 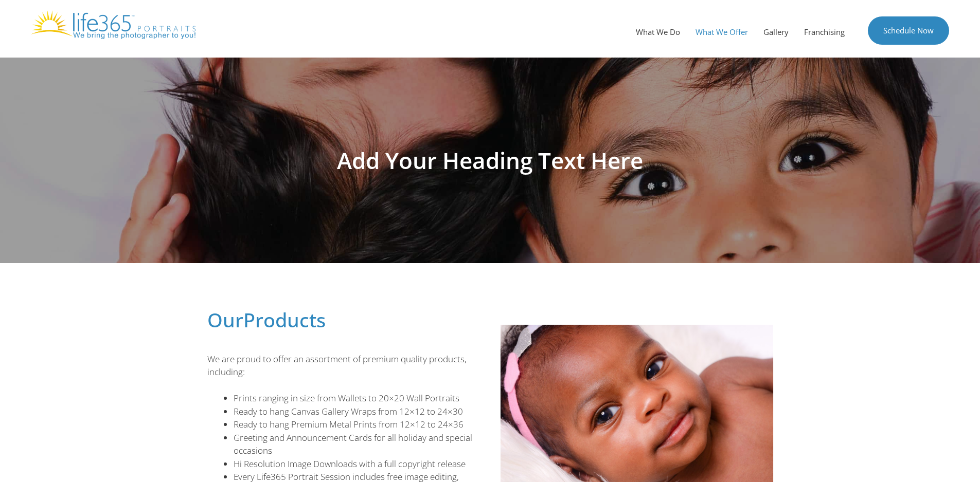 What do you see at coordinates (357, 398) in the screenshot?
I see `li: Prints ranging in size from Wallets to 20×20 Wall Portraits` at bounding box center [357, 398].